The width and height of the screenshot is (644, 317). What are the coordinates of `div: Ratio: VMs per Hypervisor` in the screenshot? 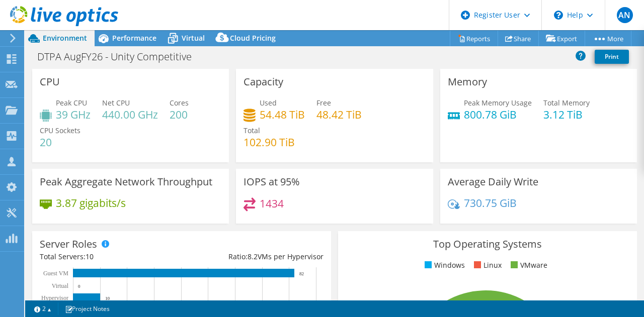 It's located at (252, 257).